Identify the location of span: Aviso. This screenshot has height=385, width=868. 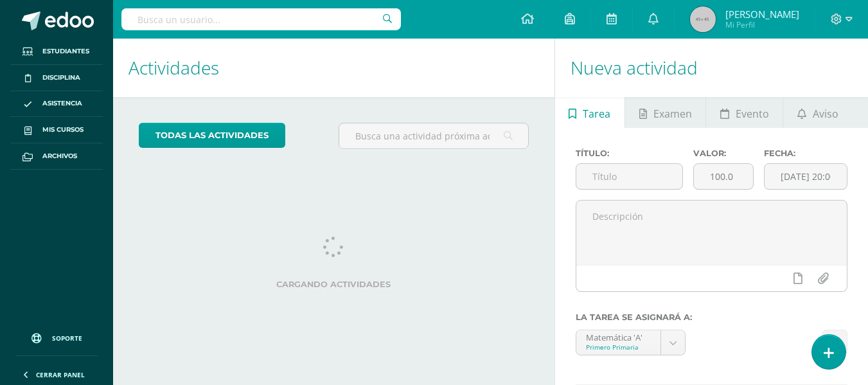
(826, 114).